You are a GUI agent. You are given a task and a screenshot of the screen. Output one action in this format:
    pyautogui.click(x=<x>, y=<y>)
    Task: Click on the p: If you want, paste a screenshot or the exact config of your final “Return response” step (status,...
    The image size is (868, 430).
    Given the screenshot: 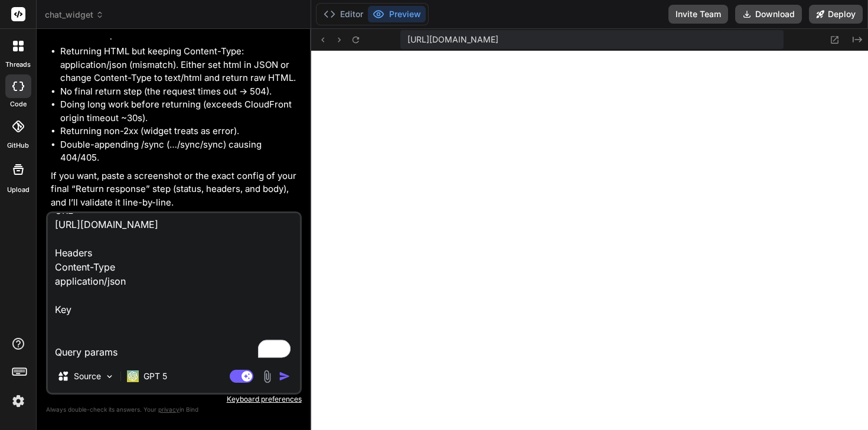 What is the action you would take?
    pyautogui.click(x=175, y=190)
    